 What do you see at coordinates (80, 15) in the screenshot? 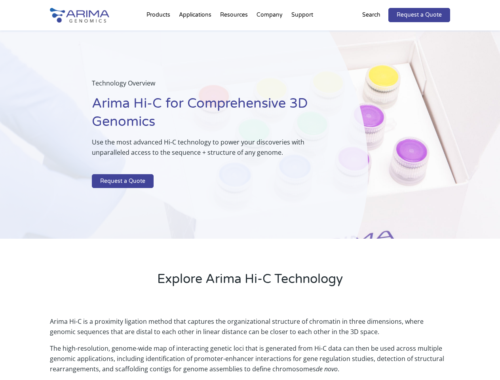
I see `img: Arima-Genomics-logo` at bounding box center [80, 15].